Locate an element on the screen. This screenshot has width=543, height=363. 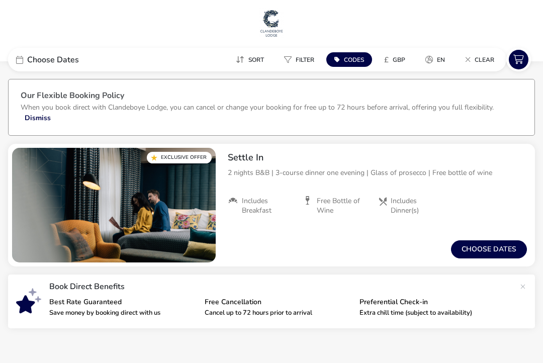
span: GBP is located at coordinates (398, 60).